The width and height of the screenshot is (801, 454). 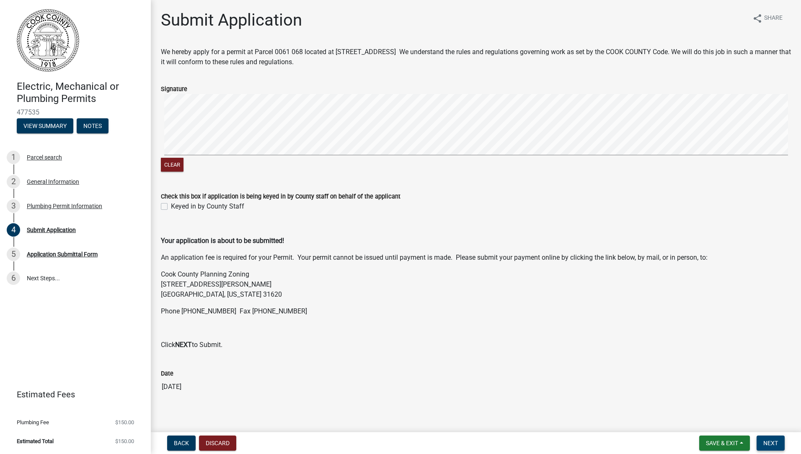 I want to click on span: Estimated Total, so click(x=35, y=441).